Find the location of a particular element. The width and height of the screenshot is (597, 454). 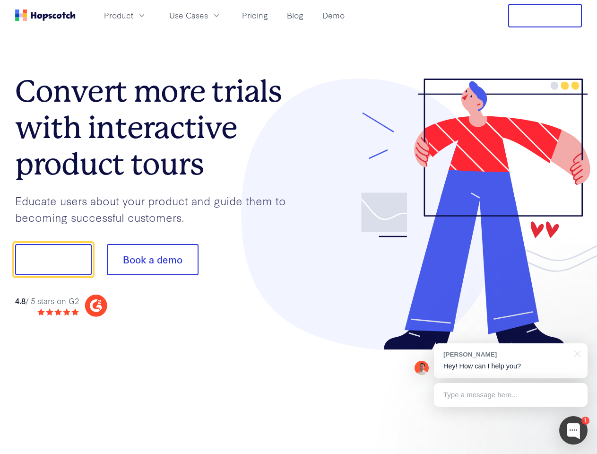

button: Book a demo is located at coordinates (153, 260).